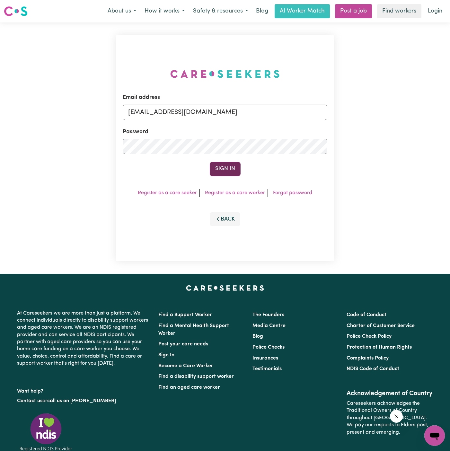  Describe the element at coordinates (164, 11) in the screenshot. I see `button: How it works` at that location.